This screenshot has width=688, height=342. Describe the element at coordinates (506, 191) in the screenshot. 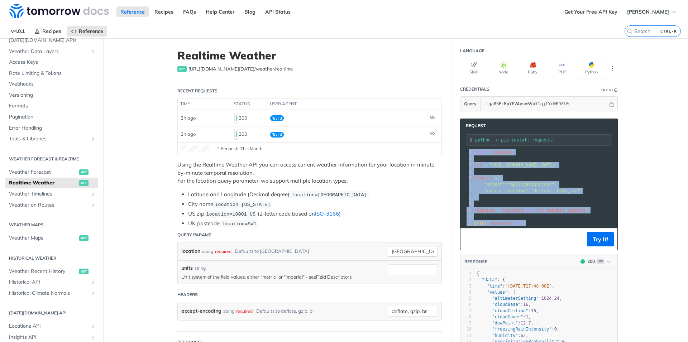

I see `span: "accept-encoding"` at that location.